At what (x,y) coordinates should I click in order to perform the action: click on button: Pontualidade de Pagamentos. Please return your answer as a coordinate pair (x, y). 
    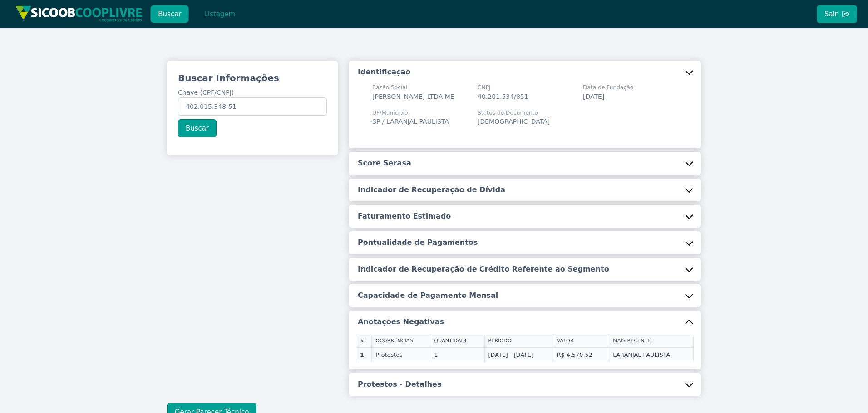
    Looking at the image, I should click on (525, 243).